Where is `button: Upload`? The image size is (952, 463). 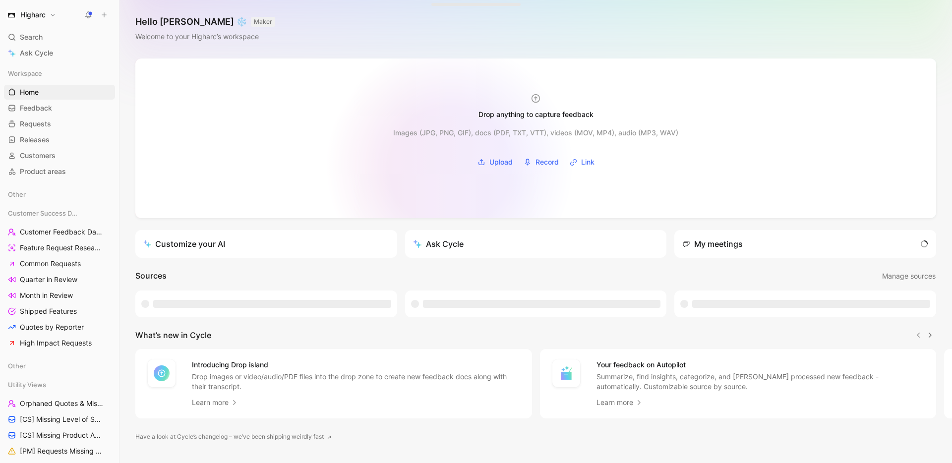
button: Upload is located at coordinates (495, 162).